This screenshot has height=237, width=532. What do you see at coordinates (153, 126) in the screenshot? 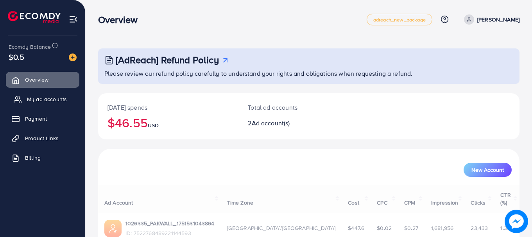
I see `span: USD` at bounding box center [153, 126].